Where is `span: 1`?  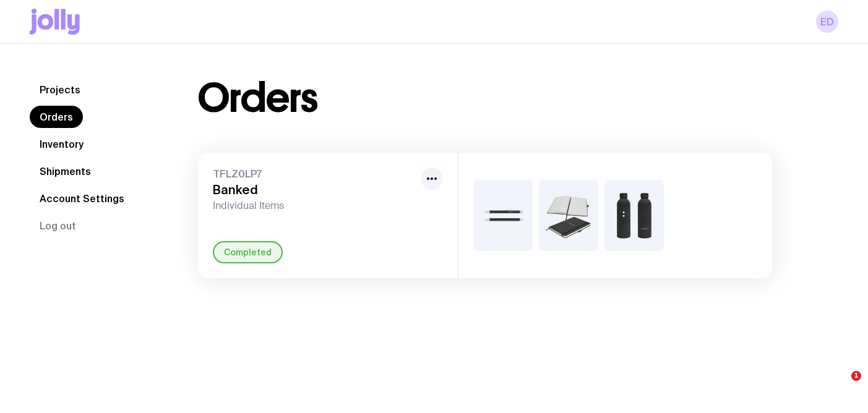 span: 1 is located at coordinates (856, 376).